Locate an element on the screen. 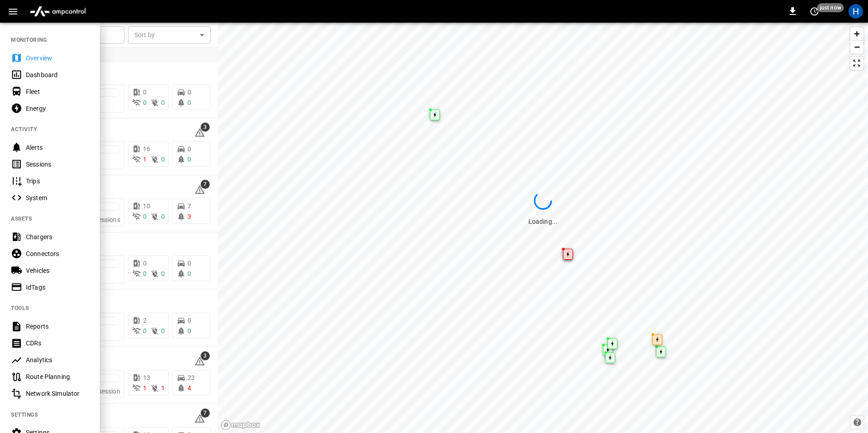 This screenshot has width=868, height=433. div: Sessions is located at coordinates (57, 164).